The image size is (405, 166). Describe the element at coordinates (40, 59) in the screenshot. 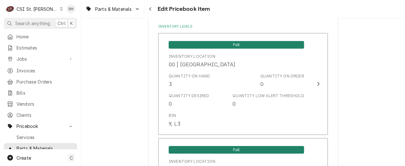

I see `a: Go to Jobs` at that location.